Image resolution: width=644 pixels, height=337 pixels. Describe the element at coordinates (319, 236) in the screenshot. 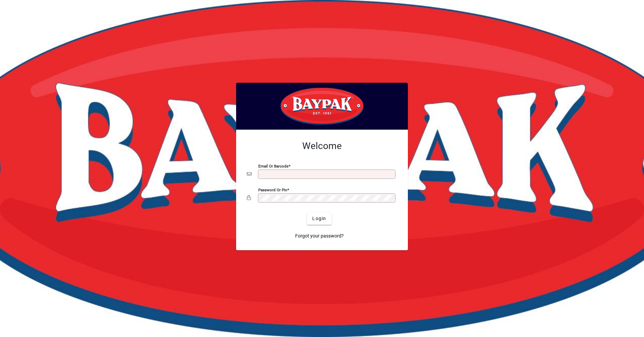

I see `span: Forgot your password?` at that location.